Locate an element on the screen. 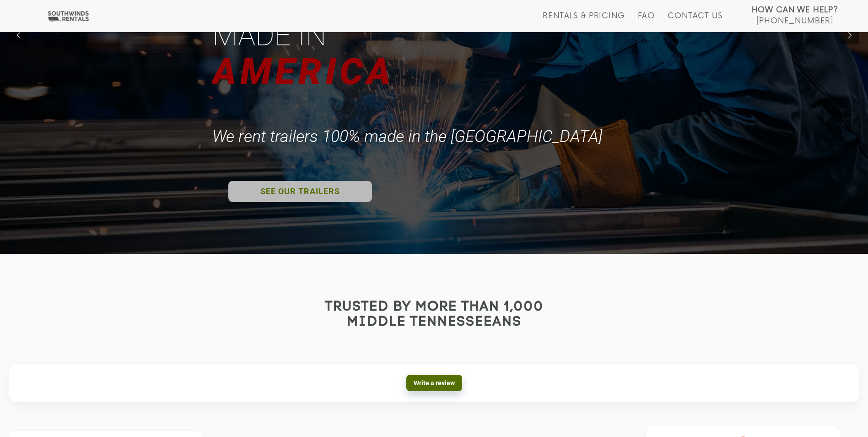  div: AMERICA is located at coordinates (306, 72).